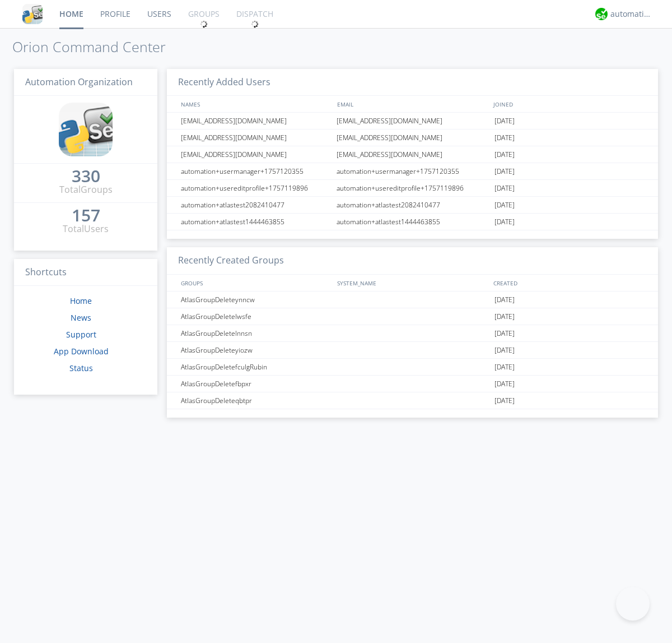 Image resolution: width=672 pixels, height=643 pixels. What do you see at coordinates (256, 366) in the screenshot?
I see `div: AtlasGroupDeletefculgRubin` at bounding box center [256, 366].